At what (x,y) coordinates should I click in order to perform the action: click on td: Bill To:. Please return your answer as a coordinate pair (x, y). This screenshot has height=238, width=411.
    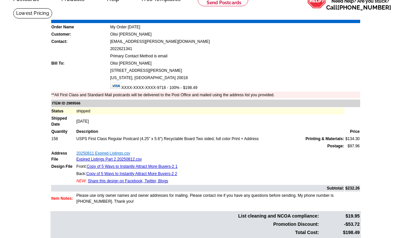
    Looking at the image, I should click on (80, 63).